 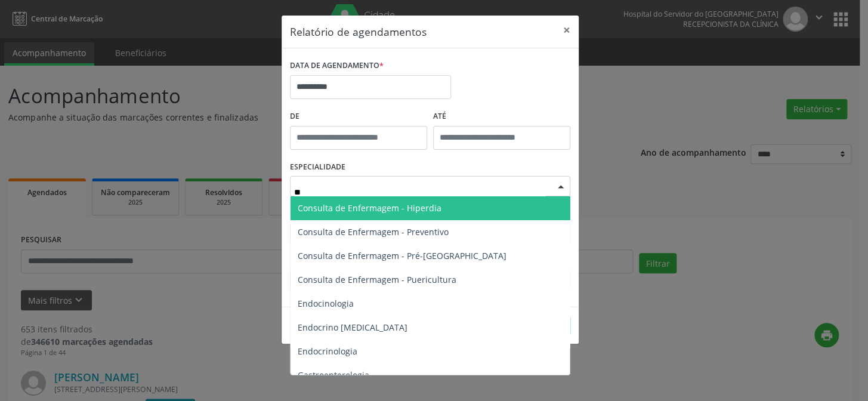 What do you see at coordinates (377, 279) in the screenshot?
I see `span: Consulta de Enfermagem - Puericultura` at bounding box center [377, 279].